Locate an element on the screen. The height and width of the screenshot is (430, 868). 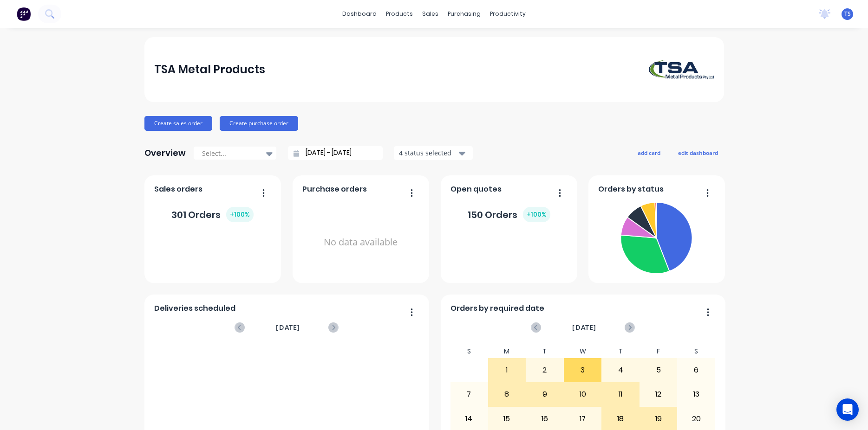
button: Create purchase order is located at coordinates (258, 123).